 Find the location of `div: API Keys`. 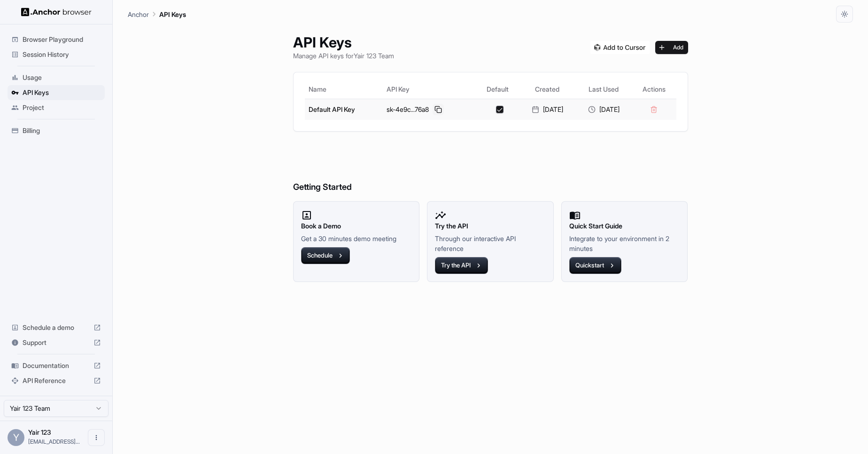

div: API Keys is located at coordinates (56, 92).